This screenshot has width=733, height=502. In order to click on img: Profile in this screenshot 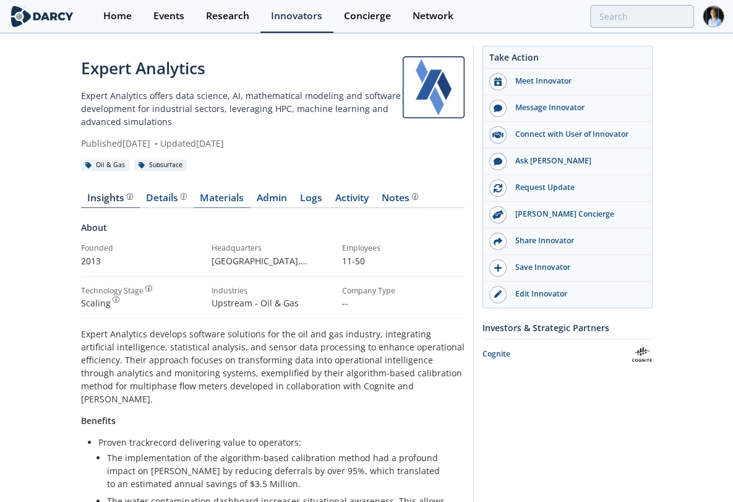, I will do `click(713, 16)`.